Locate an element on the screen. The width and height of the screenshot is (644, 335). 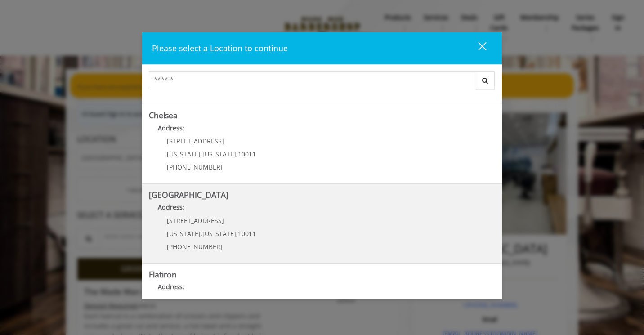
div: Center Select is located at coordinates (322, 83).